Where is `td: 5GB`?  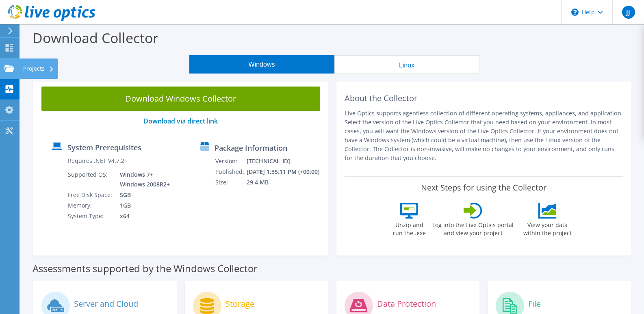 td: 5GB is located at coordinates (143, 195).